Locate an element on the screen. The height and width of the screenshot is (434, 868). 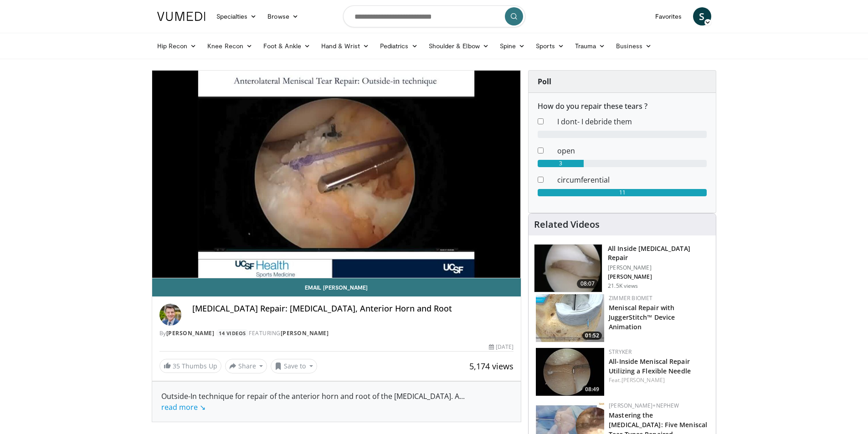
span: 5,174 views is located at coordinates (491, 366).